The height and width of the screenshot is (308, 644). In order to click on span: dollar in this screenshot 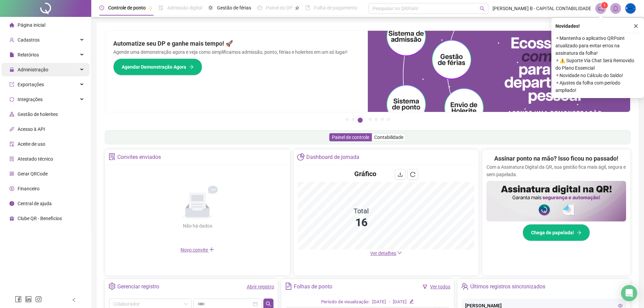, I will do `click(12, 189)`.